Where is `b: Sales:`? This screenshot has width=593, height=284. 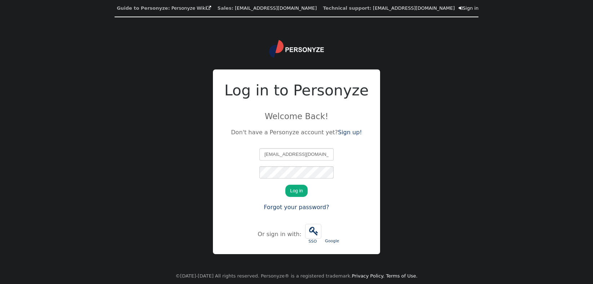 b: Sales: is located at coordinates (225, 8).